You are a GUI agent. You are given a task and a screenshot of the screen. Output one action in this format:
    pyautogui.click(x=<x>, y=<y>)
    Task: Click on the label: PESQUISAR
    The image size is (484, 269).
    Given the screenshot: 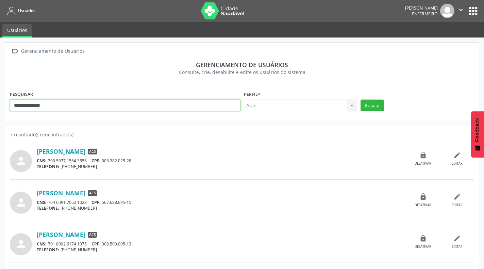 What is the action you would take?
    pyautogui.click(x=21, y=94)
    